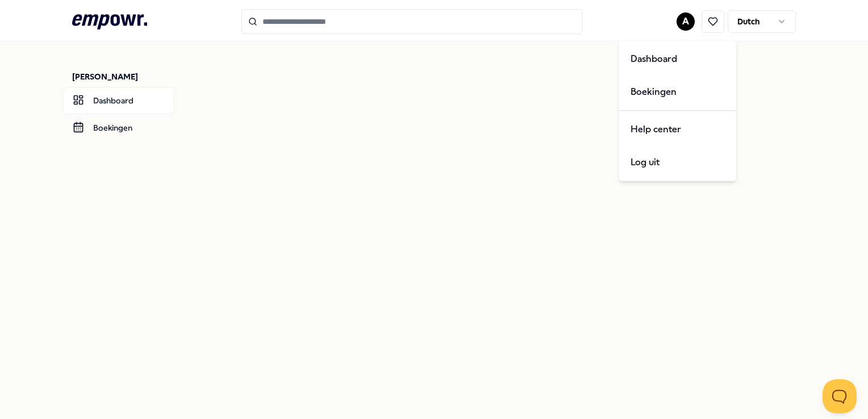 This screenshot has width=868, height=419. Describe the element at coordinates (678, 130) in the screenshot. I see `a: Help center` at that location.